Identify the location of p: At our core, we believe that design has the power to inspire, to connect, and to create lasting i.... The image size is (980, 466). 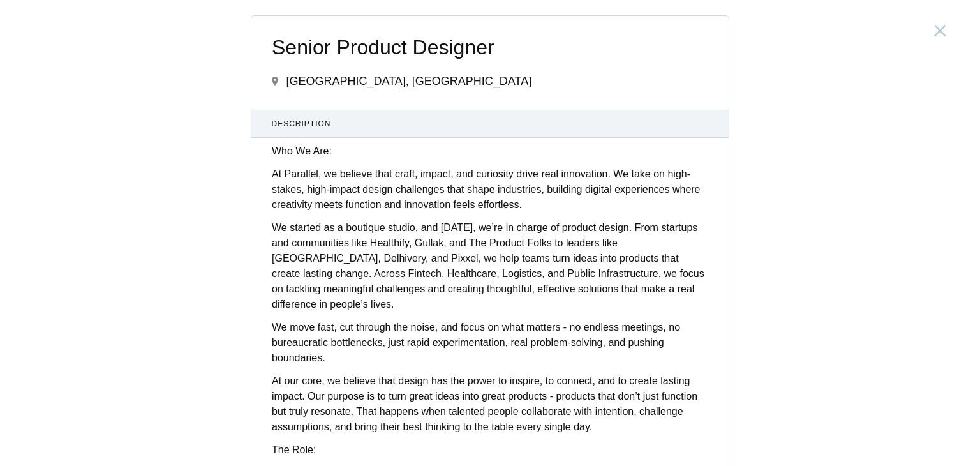
(490, 404).